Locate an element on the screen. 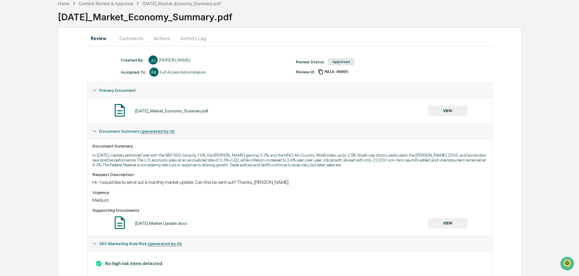  div: Medium is located at coordinates (290, 200).